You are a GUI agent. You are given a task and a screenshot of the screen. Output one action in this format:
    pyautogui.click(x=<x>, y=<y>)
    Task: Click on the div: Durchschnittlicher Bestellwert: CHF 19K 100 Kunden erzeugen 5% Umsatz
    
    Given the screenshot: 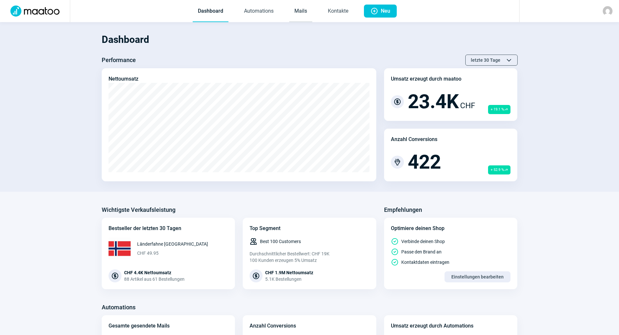 What is the action you would take?
    pyautogui.click(x=309, y=257)
    